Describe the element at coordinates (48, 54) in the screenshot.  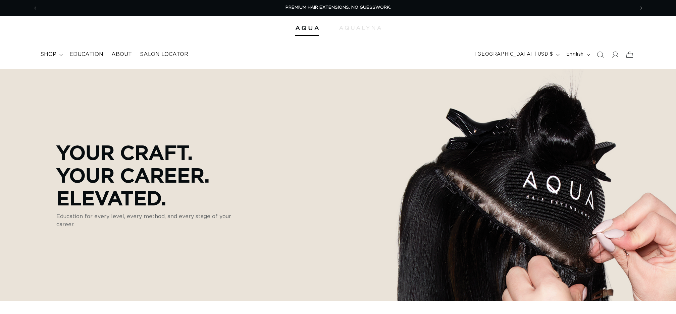
I see `span: shop` at that location.